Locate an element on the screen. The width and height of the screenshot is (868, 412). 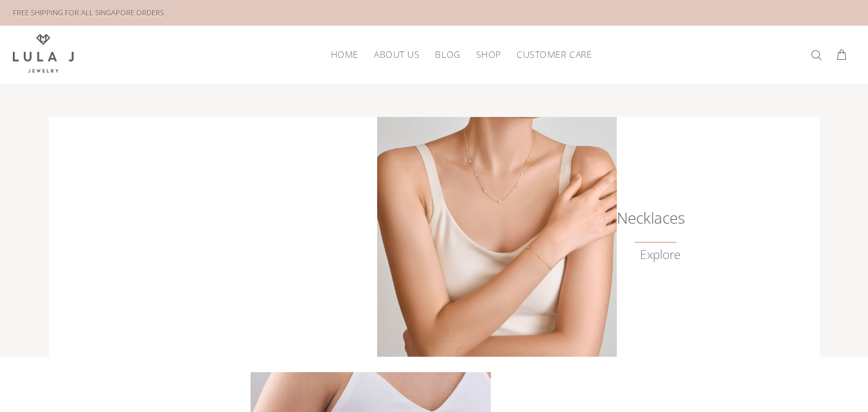
a: Shop is located at coordinates (488, 54).